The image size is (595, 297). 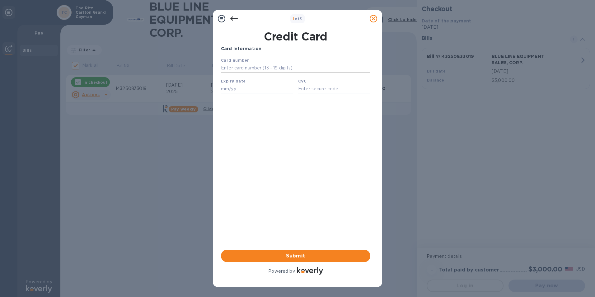 I want to click on img: Logo, so click(x=310, y=271).